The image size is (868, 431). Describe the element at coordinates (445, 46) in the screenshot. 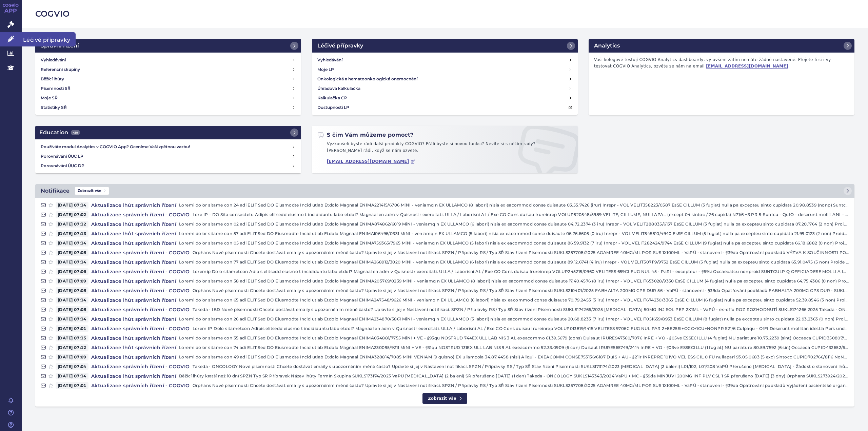

I see `a: Léčivé přípravky` at that location.